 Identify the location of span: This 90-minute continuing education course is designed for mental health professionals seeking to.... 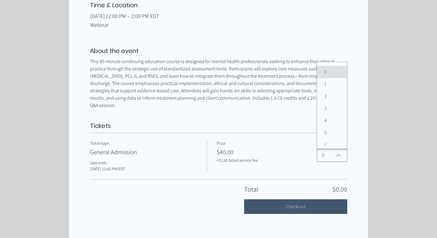
(219, 83).